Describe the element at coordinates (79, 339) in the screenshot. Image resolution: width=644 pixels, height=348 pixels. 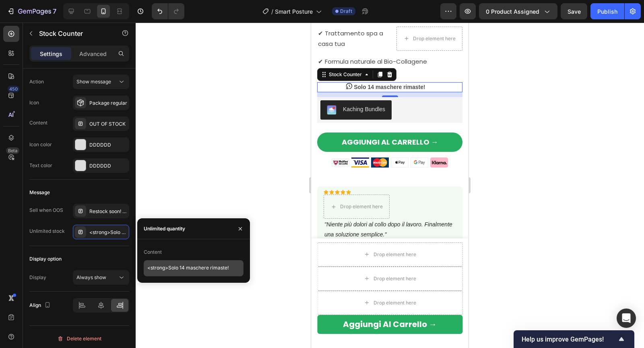
I see `div: Delete element` at that location.